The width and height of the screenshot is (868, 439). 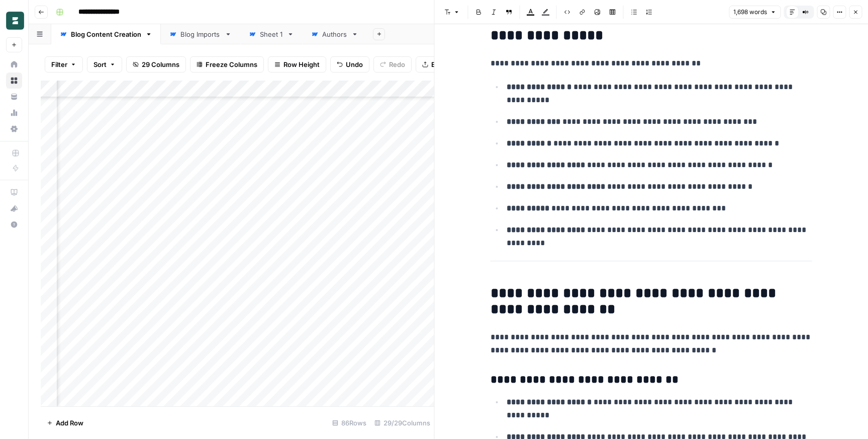 What do you see at coordinates (297, 64) in the screenshot?
I see `button: Row Height` at bounding box center [297, 64].